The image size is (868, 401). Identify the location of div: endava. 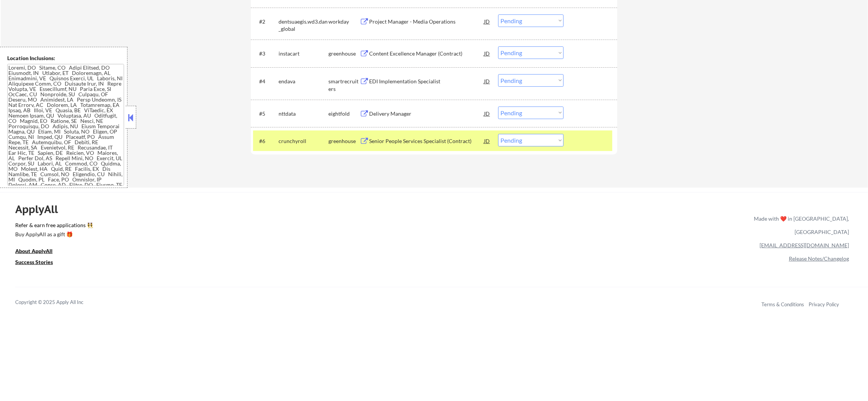
(304, 81).